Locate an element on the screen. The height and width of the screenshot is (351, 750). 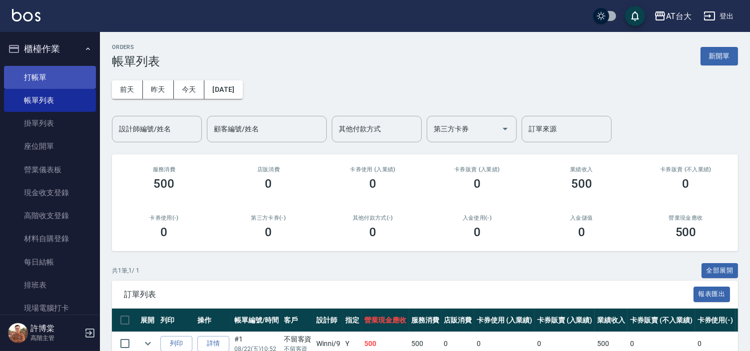
button: AT台大 is located at coordinates (672, 16).